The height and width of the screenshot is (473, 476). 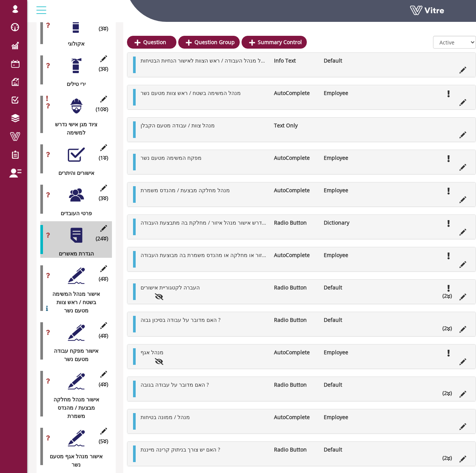 I want to click on div: אישורים והיתרים, so click(x=73, y=173).